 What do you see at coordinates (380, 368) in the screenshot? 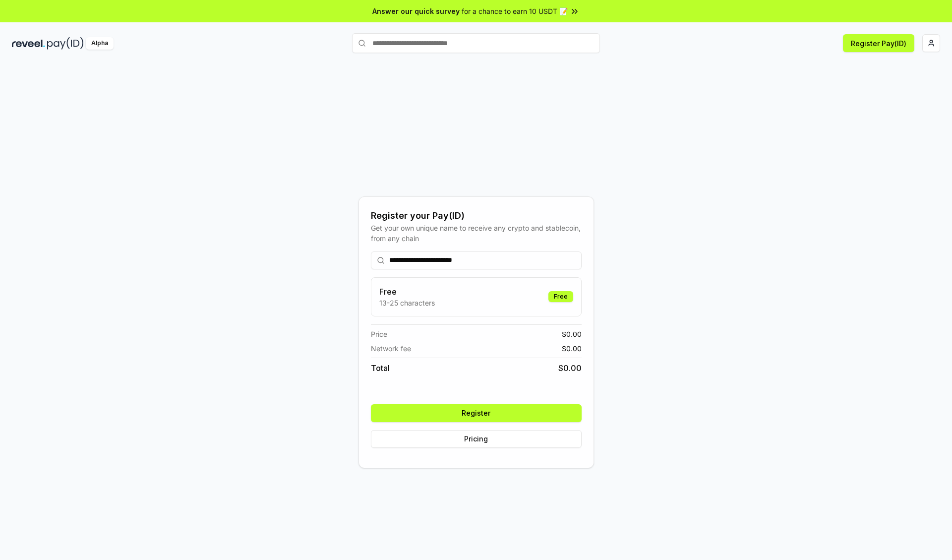
I see `span: Total` at bounding box center [380, 368].